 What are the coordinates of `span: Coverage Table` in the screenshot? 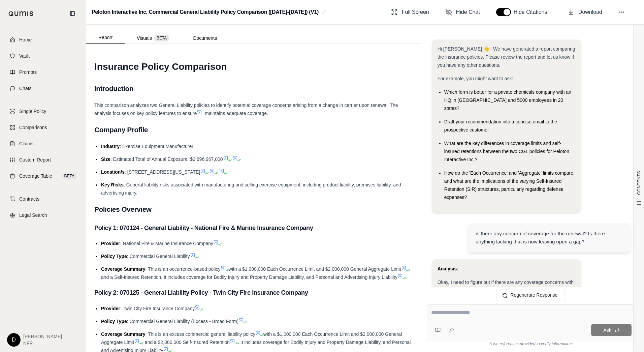 It's located at (36, 176).